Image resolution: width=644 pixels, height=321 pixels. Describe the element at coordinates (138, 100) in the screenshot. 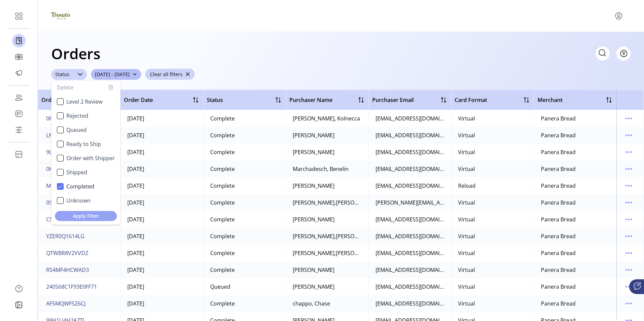

I see `span: Order Date` at that location.